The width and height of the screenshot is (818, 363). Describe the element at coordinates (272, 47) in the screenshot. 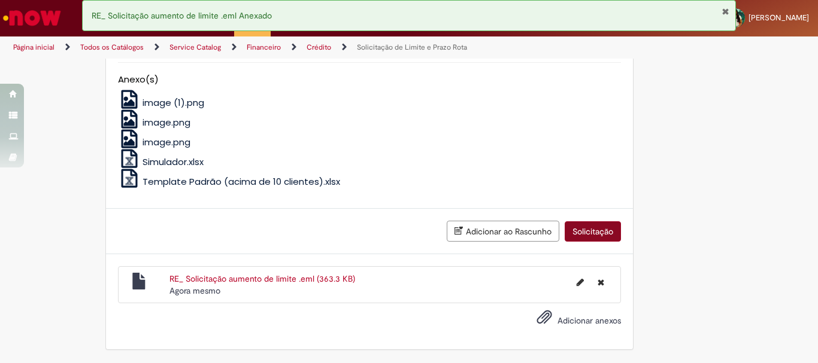

I see `ul: Trilhas de página` at that location.